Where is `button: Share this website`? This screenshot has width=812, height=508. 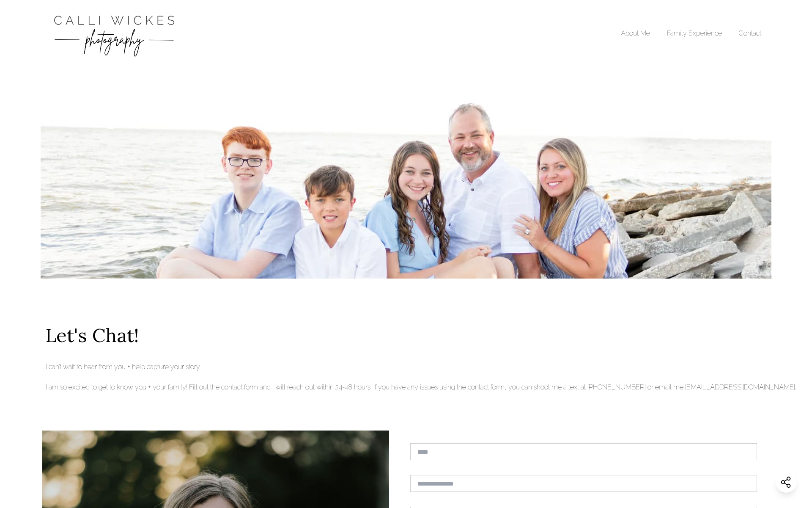 button: Share this website is located at coordinates (786, 481).